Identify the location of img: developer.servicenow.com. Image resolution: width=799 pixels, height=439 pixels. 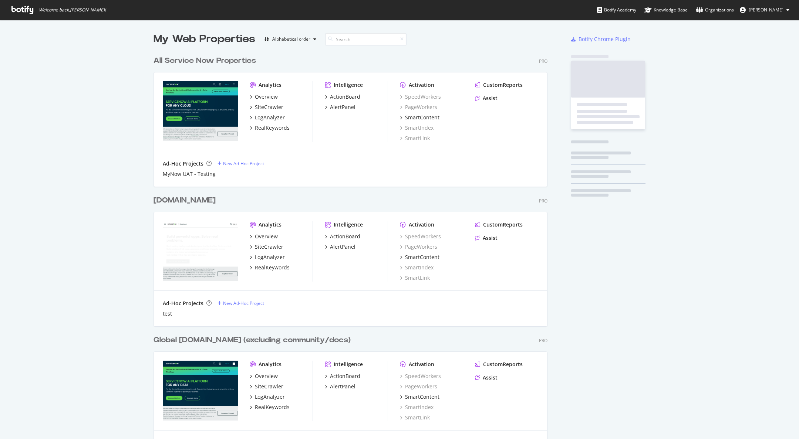
(200, 251).